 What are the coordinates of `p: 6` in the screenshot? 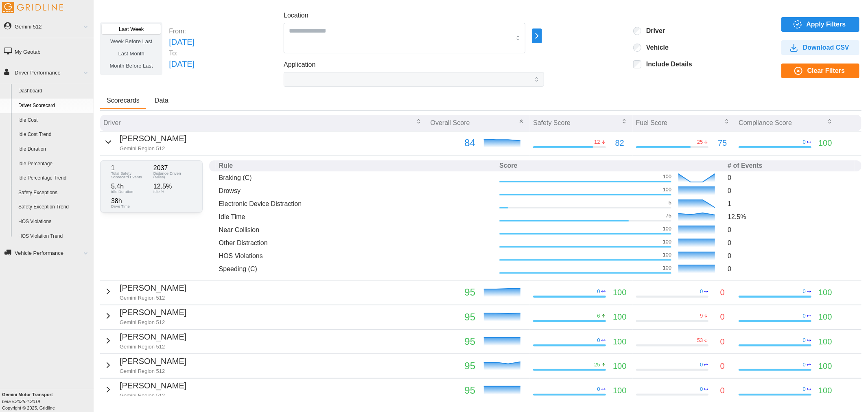 It's located at (598, 316).